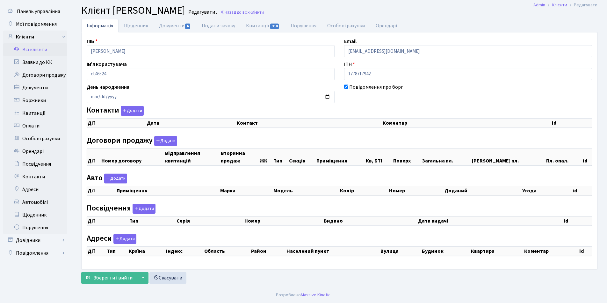 This screenshot has height=303, width=607. What do you see at coordinates (379, 157) in the screenshot?
I see `th: Кв, БТІ` at bounding box center [379, 157].